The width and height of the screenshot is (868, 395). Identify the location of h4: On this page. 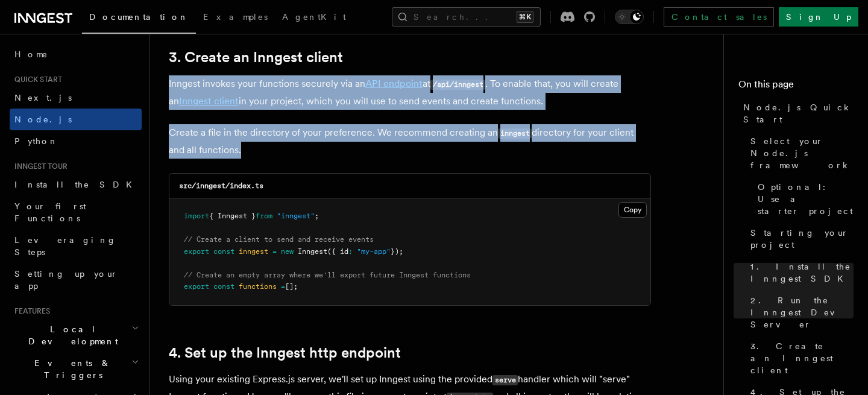
(796, 87).